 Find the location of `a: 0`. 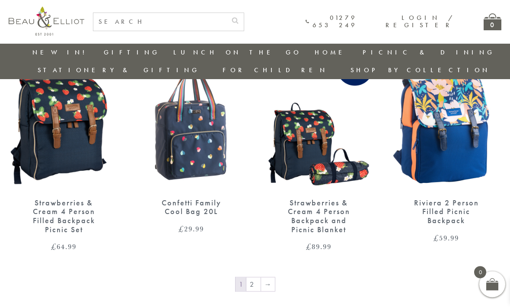

a: 0 is located at coordinates (493, 22).